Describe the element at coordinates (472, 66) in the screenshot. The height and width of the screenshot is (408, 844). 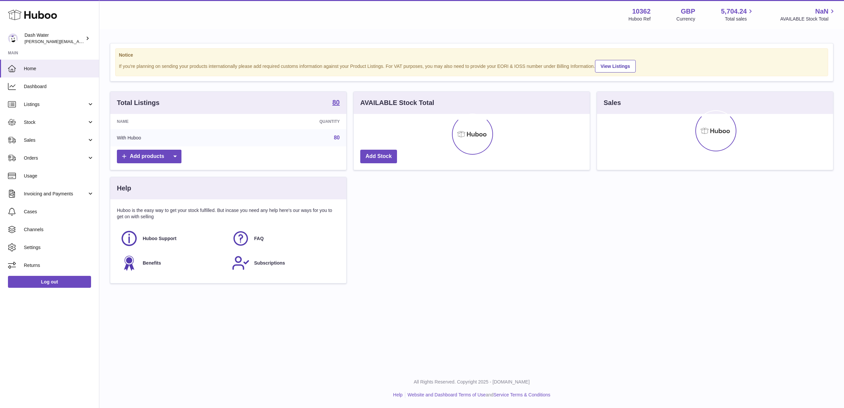
I see `div: If you're planning on sending your products internationally please add required customs informati...` at that location.